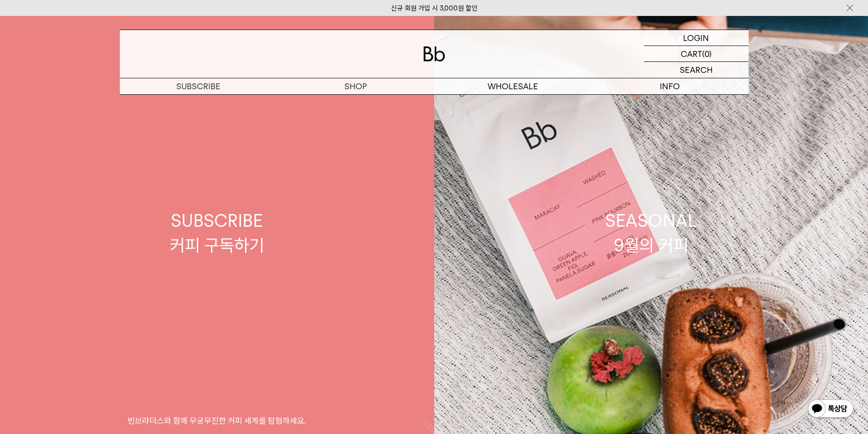 Image resolution: width=868 pixels, height=434 pixels. I want to click on p: WHOLESALE, so click(513, 86).